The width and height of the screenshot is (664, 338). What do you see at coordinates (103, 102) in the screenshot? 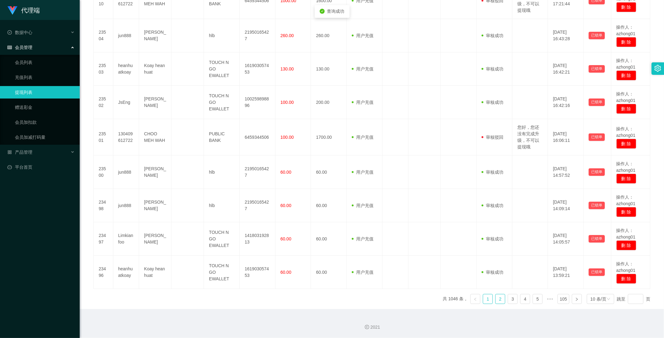
I see `td: 23502` at bounding box center [103, 102].